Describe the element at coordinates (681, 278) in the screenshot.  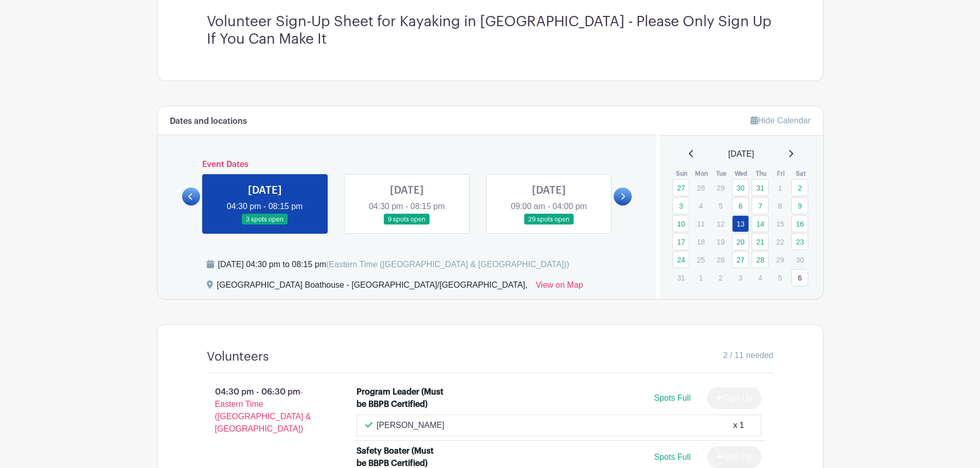
I see `p: 31` at that location.